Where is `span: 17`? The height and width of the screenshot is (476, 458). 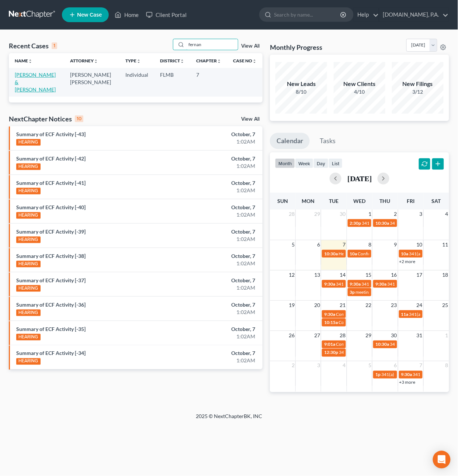
span: 17 is located at coordinates (419, 275).